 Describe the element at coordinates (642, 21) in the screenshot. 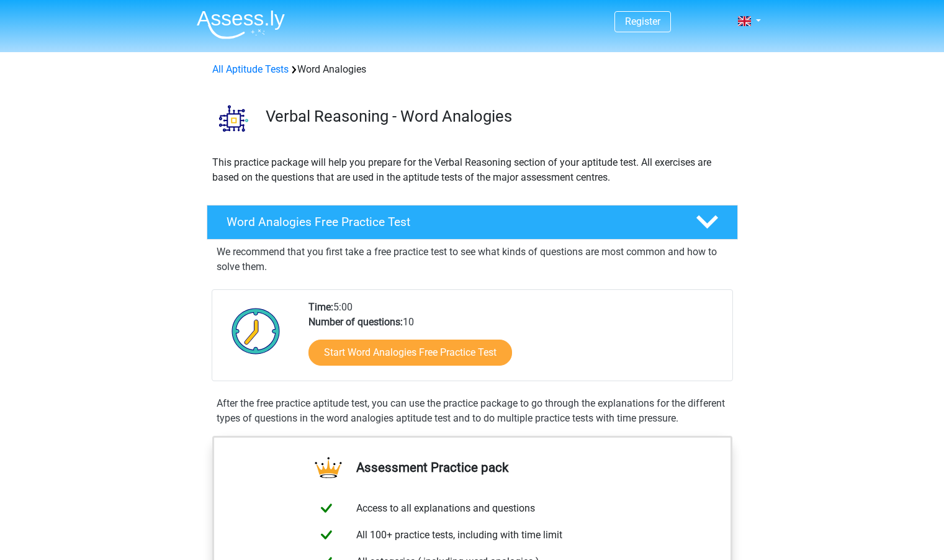

I see `a: Register` at that location.